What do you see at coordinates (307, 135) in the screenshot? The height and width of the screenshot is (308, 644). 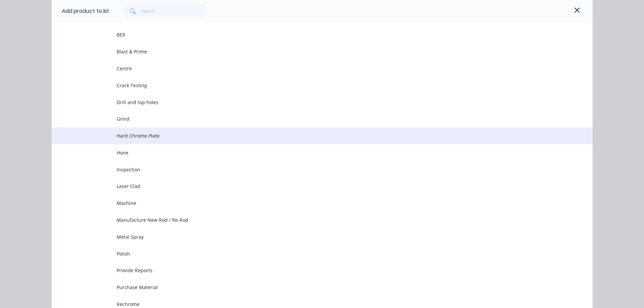 I see `span: Hard Chrome Plate` at bounding box center [307, 135].